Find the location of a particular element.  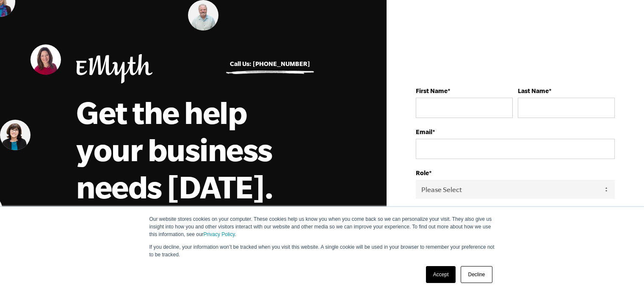

strong: First Name is located at coordinates (432, 91).